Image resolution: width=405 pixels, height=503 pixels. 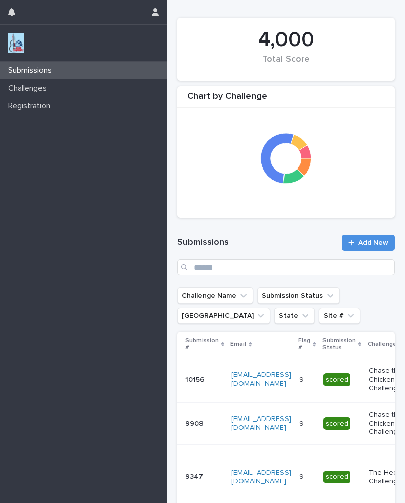 I want to click on p: Email, so click(x=238, y=344).